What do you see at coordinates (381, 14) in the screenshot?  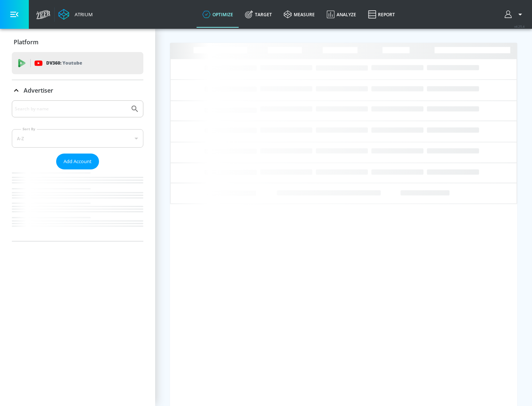 I see `a: Report` at bounding box center [381, 14].